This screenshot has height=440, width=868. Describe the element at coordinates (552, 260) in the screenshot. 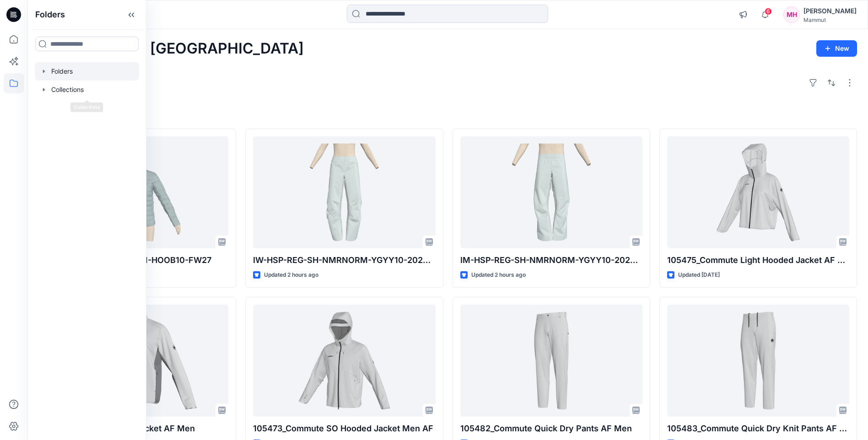

I see `p: IM-HSP-REG-SH-NMRNORM-YGYY10-2025-08` at that location.